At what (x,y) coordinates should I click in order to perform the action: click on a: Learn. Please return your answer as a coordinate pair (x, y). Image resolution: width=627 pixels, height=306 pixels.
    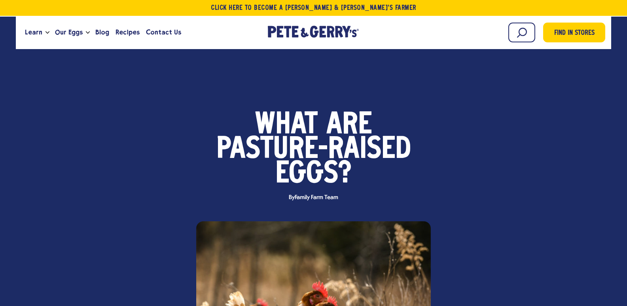
    Looking at the image, I should click on (34, 32).